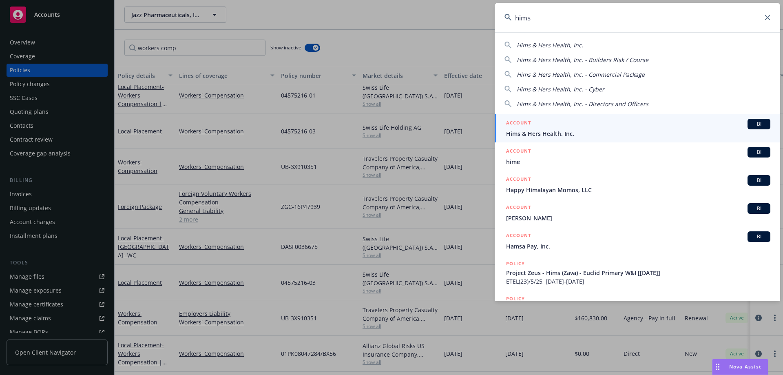  I want to click on span: Hims & Hers Health, Inc. - Directors and Officers, so click(582, 104).